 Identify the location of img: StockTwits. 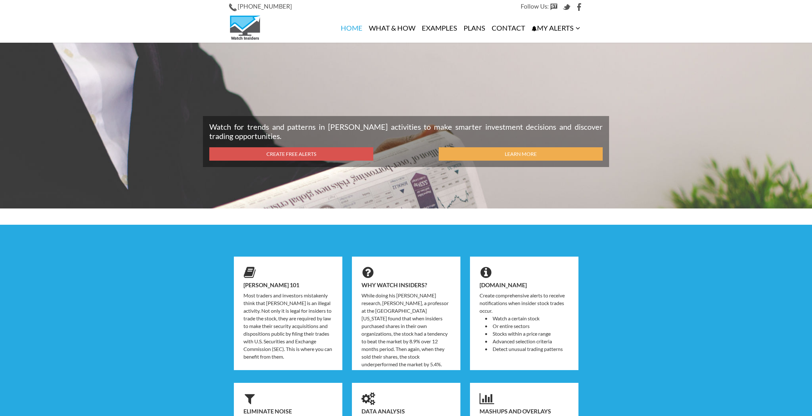
(554, 7).